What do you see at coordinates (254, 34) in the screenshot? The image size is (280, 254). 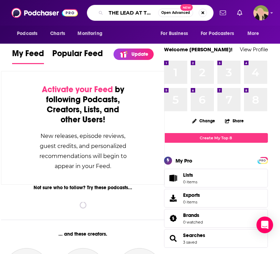 I see `span: More` at bounding box center [254, 34].